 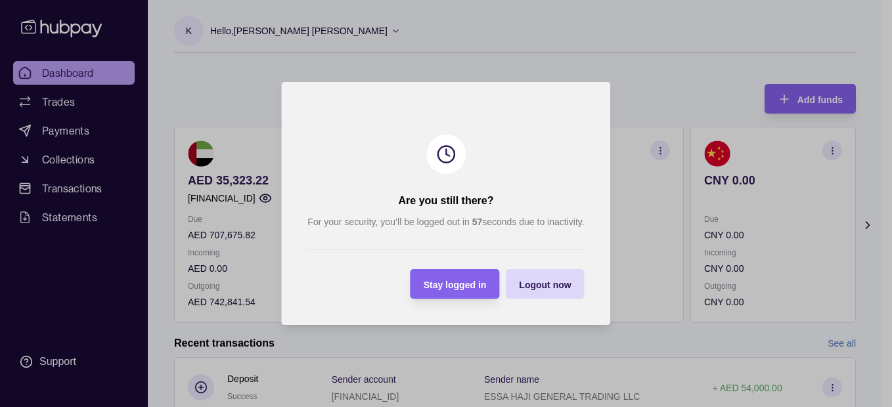 What do you see at coordinates (446, 222) in the screenshot?
I see `p: For your security, you’ll be logged out in seconds due to inactivity.` at bounding box center [446, 222].